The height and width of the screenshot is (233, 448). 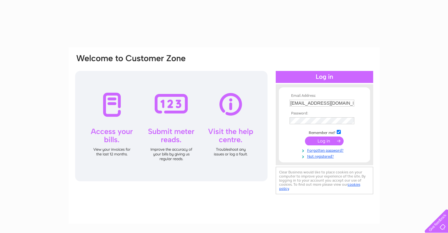 I want to click on input: Submit, so click(x=324, y=141).